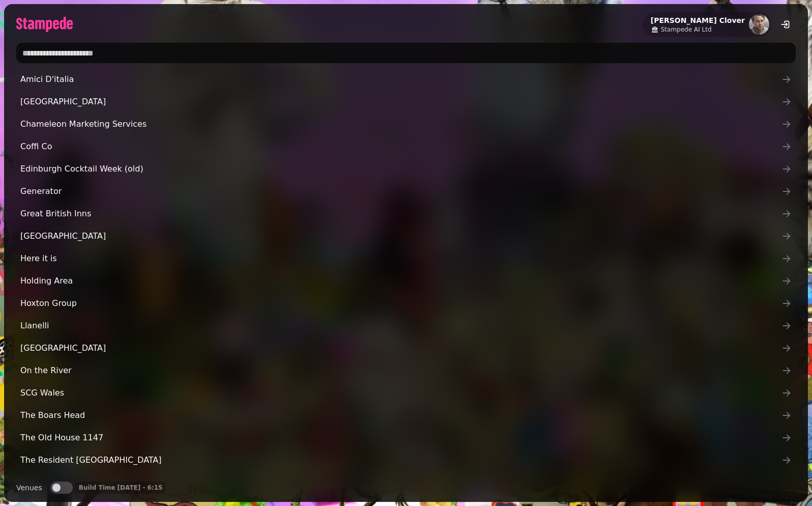 This screenshot has width=812, height=506. I want to click on img: aHR0cHM6Ly93d3cuZ3JhdmF0YXIuY29tL2F2YXRhci9kZDBkNmU2NGQ3OWViYmU4ODcxMWM5ZTk3ZWI5MmRiND9zPTE1MCZkP..., so click(759, 25).